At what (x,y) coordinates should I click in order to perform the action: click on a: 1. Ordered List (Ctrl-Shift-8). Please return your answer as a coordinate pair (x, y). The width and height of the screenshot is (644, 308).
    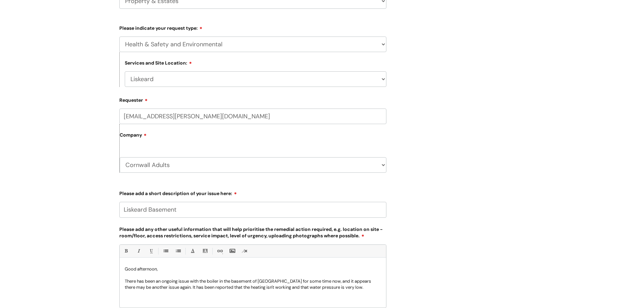
    Looking at the image, I should click on (178, 251).